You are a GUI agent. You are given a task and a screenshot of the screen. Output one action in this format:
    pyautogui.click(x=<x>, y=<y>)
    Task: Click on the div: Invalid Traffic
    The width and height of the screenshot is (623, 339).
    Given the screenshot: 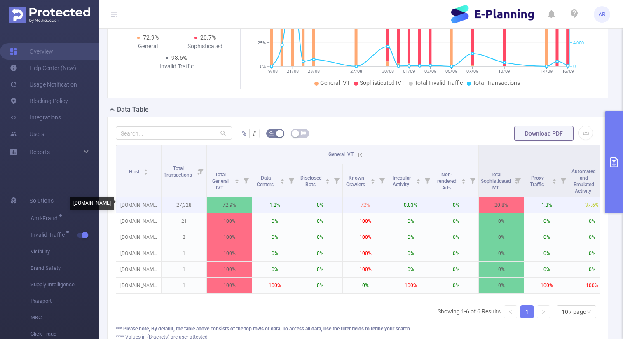 What is the action you would take?
    pyautogui.click(x=176, y=66)
    